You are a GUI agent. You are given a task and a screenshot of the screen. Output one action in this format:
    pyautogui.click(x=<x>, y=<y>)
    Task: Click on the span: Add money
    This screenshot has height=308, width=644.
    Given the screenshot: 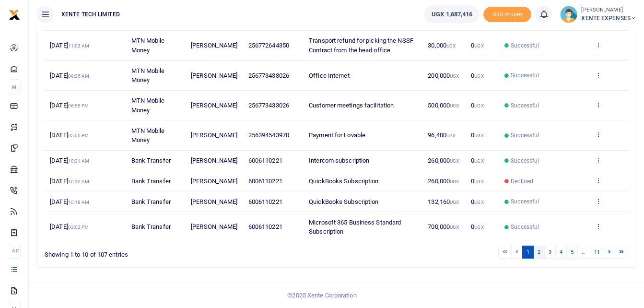 What is the action you would take?
    pyautogui.click(x=508, y=14)
    